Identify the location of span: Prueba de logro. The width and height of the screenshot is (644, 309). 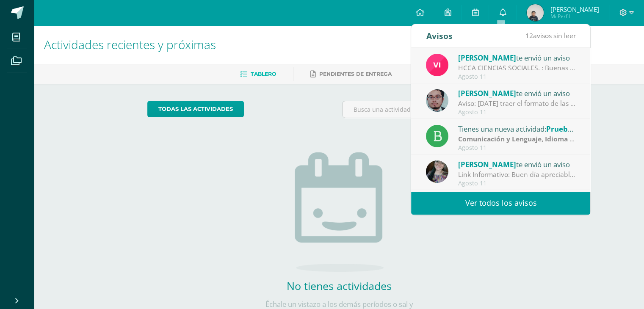
(574, 128).